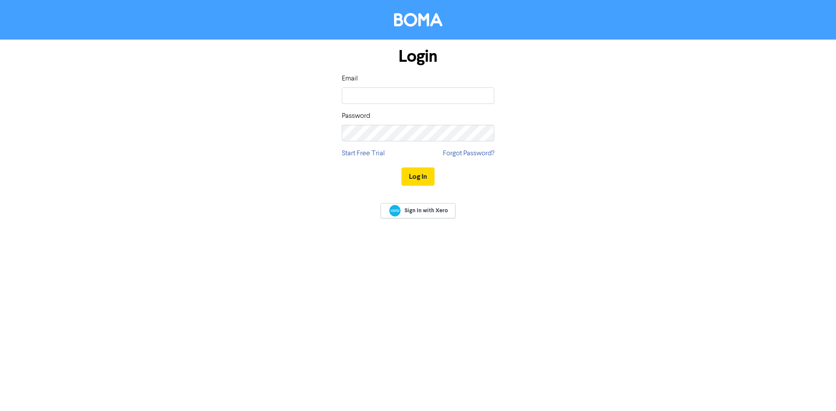  Describe the element at coordinates (426, 211) in the screenshot. I see `span: Sign In with Xero` at that location.